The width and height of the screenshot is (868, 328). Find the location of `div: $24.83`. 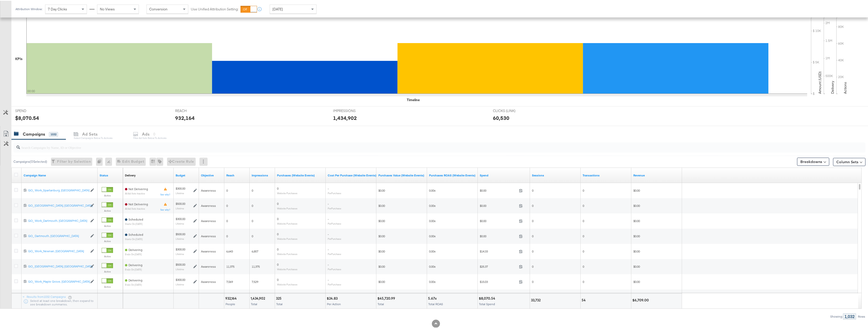

div: $24.83 is located at coordinates (333, 297).